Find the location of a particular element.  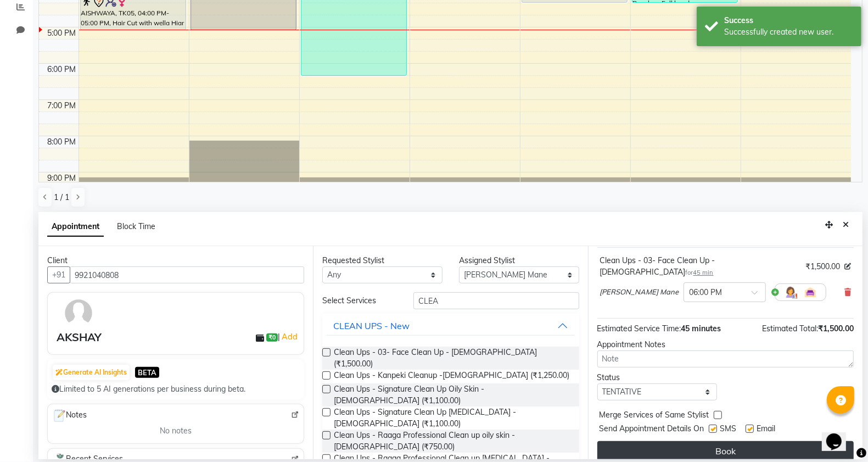

span: Notes is located at coordinates (70, 415).